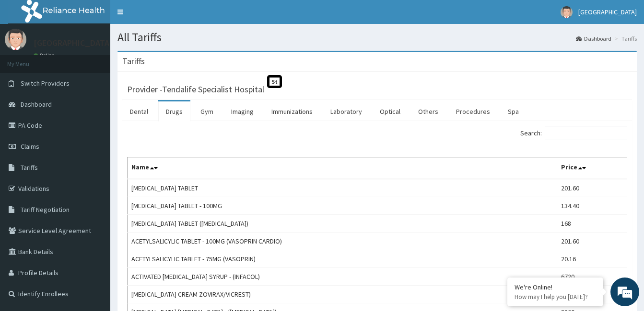  Describe the element at coordinates (292, 112) in the screenshot. I see `a: Immunizations` at that location.